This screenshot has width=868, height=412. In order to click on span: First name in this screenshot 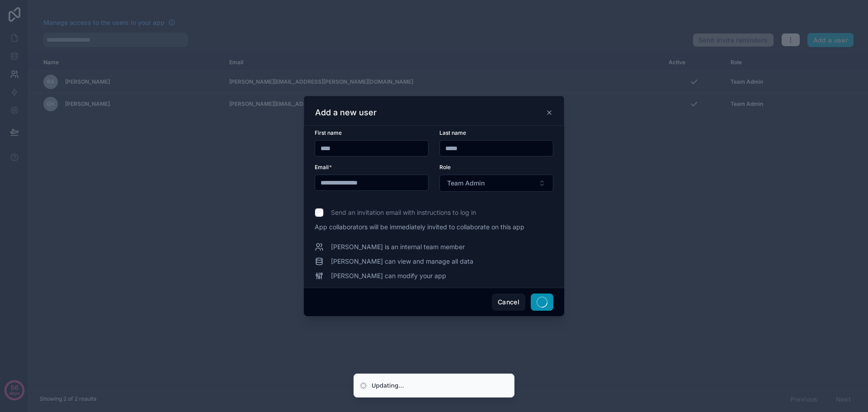, I will do `click(328, 132)`.